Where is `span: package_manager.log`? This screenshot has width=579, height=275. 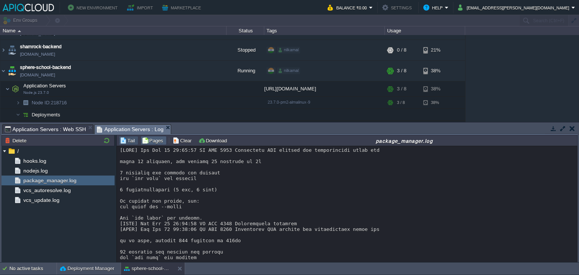
span: package_manager.log is located at coordinates (50, 181).